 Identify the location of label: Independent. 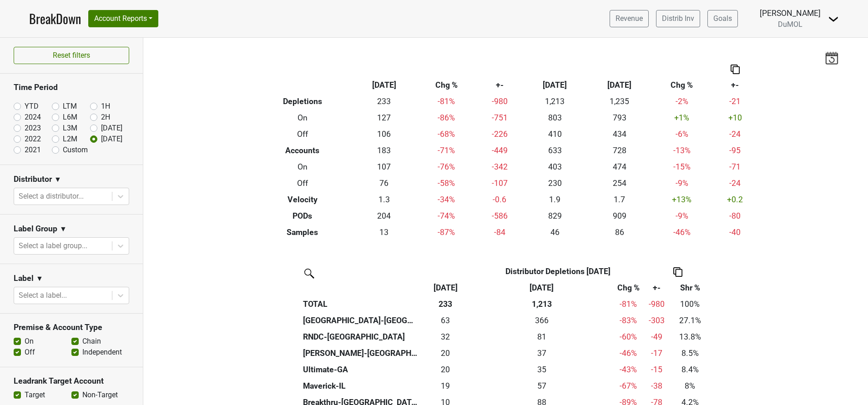
(102, 352).